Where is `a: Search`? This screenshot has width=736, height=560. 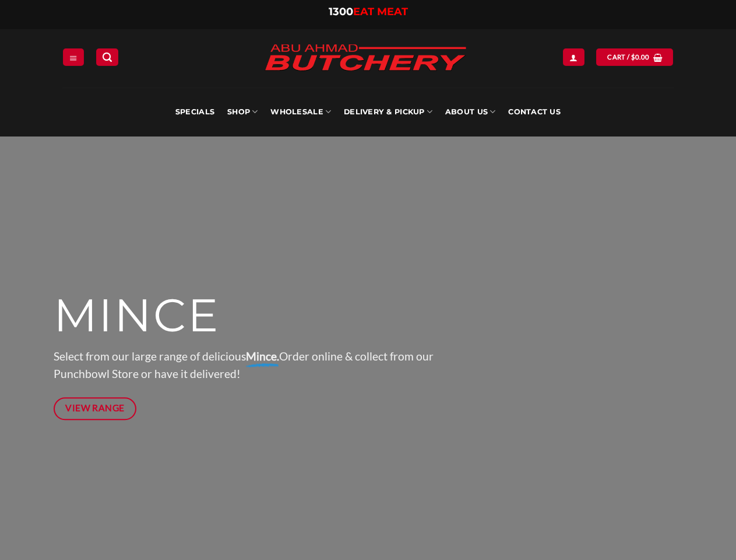 a: Search is located at coordinates (107, 57).